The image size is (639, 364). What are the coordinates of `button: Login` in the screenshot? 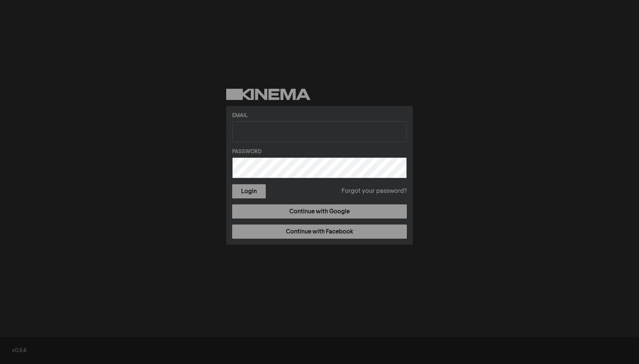 It's located at (249, 192).